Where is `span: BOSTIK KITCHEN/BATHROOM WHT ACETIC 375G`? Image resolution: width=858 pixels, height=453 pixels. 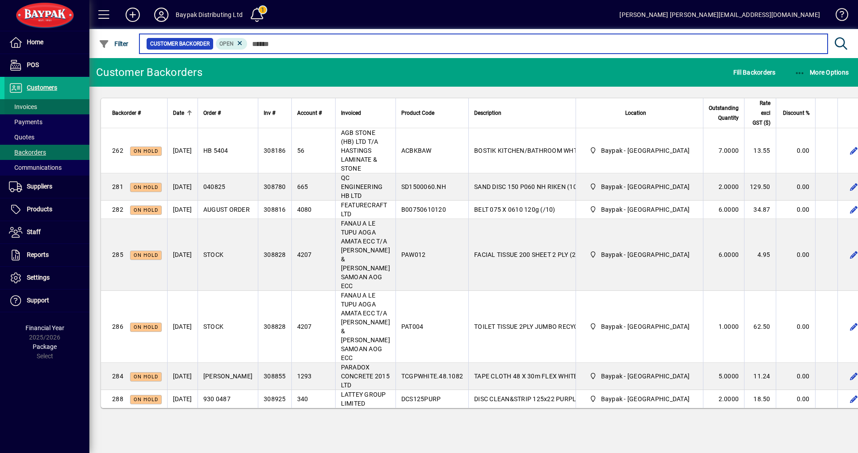
span: BOSTIK KITCHEN/BATHROOM WHT ACETIC 375G is located at coordinates (546, 151).